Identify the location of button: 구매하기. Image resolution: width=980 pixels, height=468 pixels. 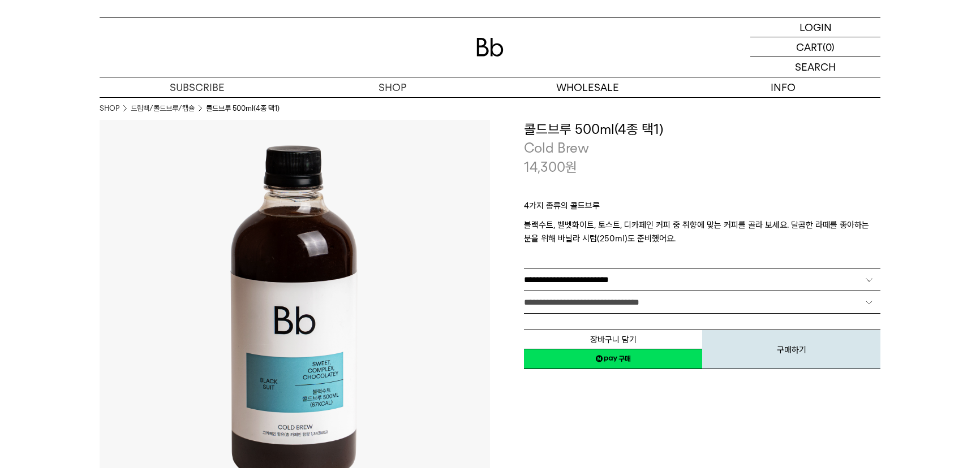
(791, 349).